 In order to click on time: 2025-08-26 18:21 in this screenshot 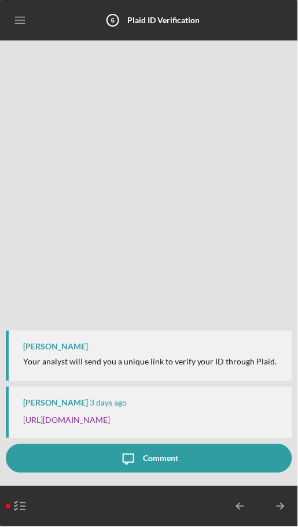, I will do `click(108, 403)`.